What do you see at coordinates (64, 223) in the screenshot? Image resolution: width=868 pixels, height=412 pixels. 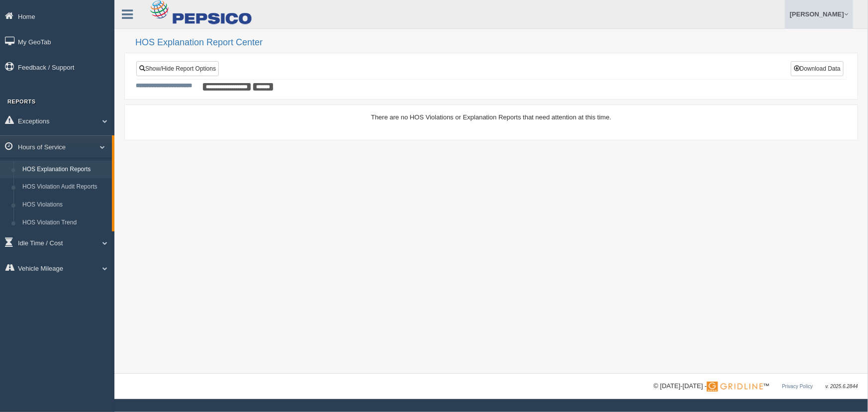 I see `a: HOS Violation Trend` at bounding box center [64, 223].